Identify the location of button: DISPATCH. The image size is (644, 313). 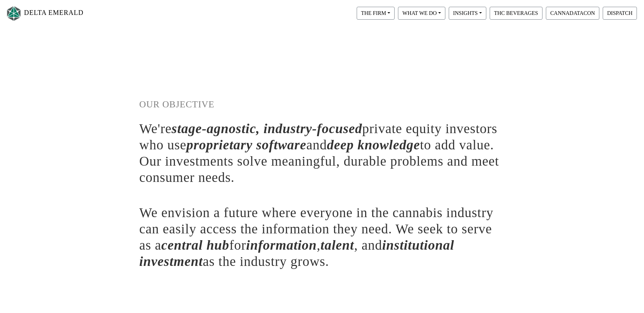
(620, 13).